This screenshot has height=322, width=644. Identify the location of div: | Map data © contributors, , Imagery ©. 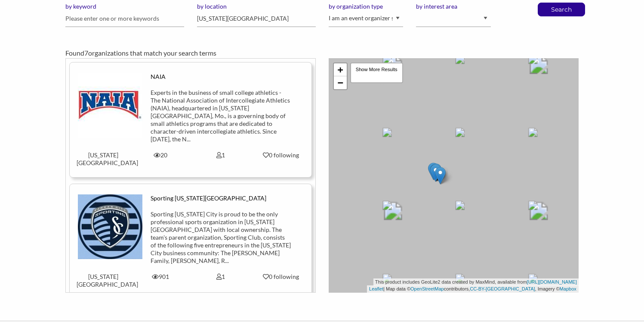
(473, 289).